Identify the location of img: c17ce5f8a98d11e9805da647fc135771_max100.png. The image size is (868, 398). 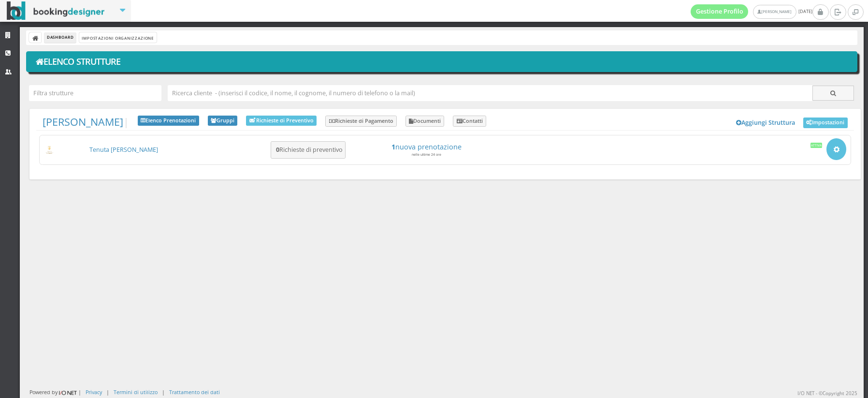
(49, 150).